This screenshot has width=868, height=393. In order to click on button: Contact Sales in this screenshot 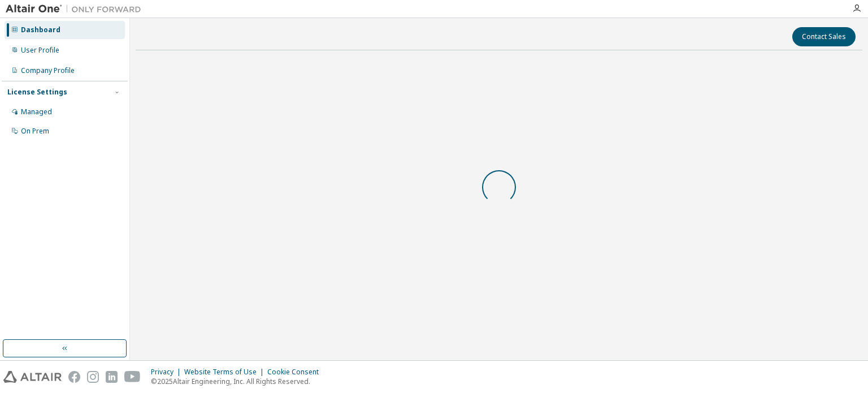, I will do `click(824, 37)`.